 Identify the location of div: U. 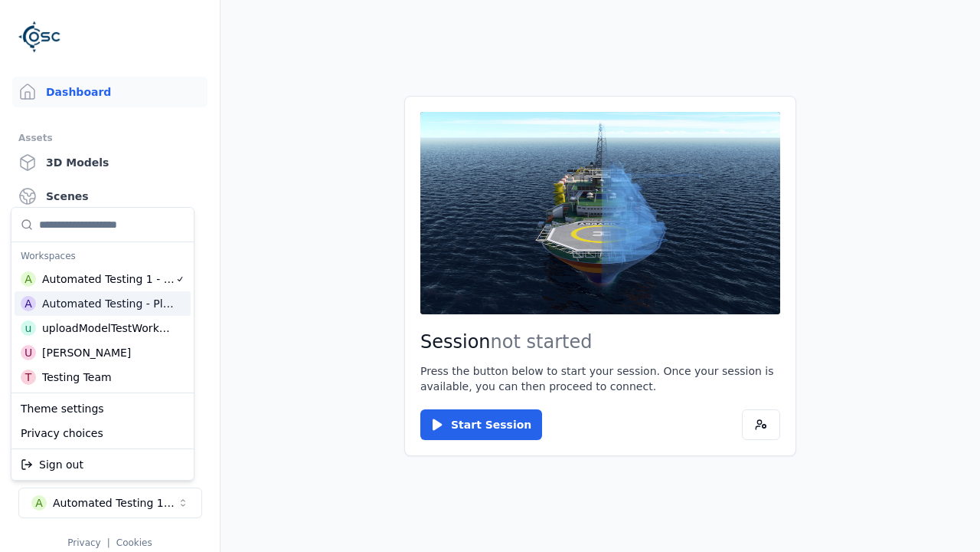
(28, 353).